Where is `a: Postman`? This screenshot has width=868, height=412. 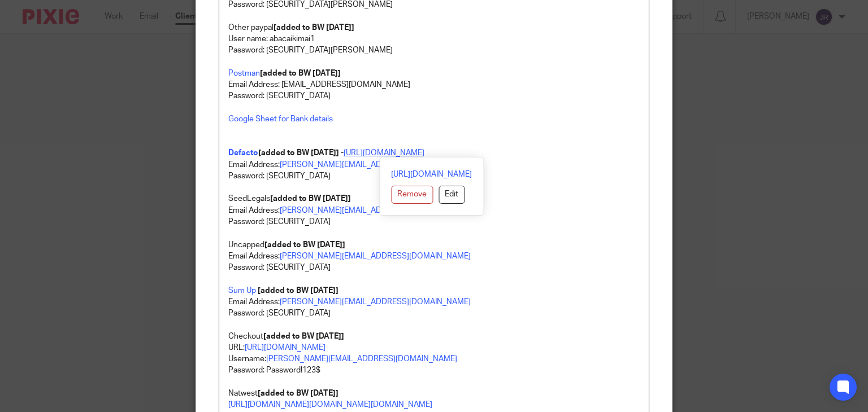 a: Postman is located at coordinates (244, 73).